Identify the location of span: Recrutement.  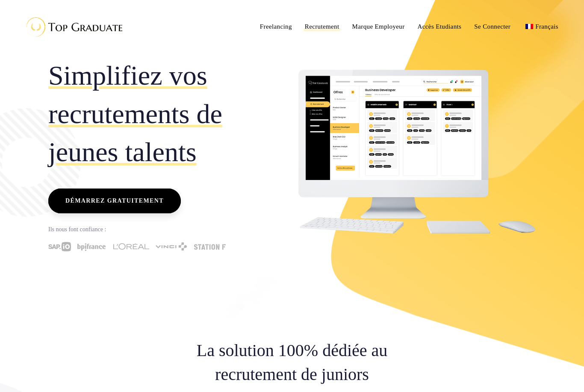
(322, 27).